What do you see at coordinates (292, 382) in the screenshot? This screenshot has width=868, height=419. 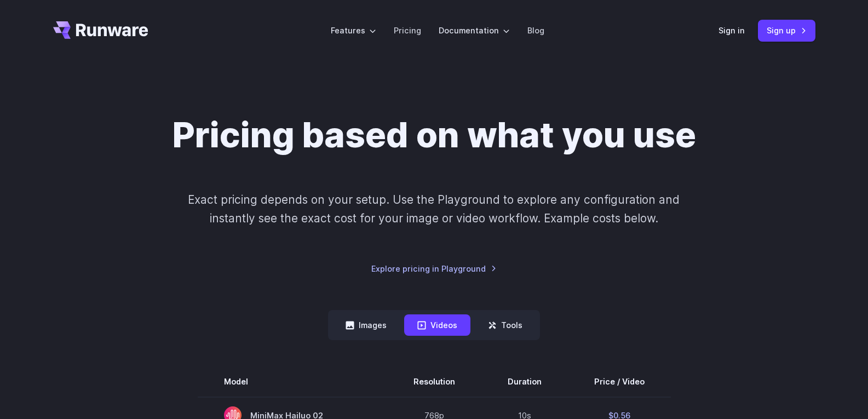 I see `th: Model` at bounding box center [292, 382].